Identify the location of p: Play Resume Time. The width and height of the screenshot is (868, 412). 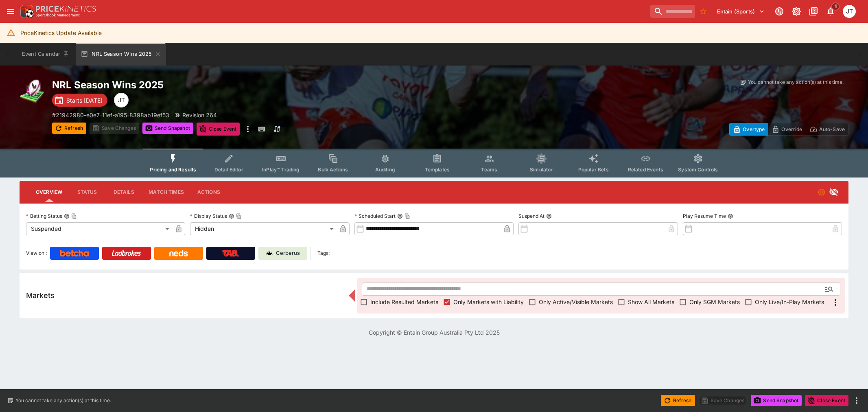
(705, 216).